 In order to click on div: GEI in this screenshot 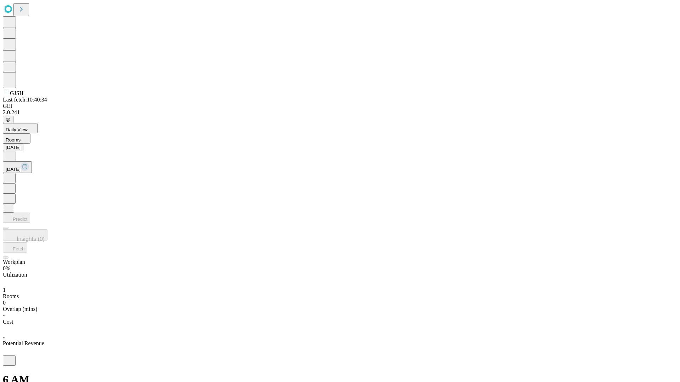, I will do `click(340, 106)`.